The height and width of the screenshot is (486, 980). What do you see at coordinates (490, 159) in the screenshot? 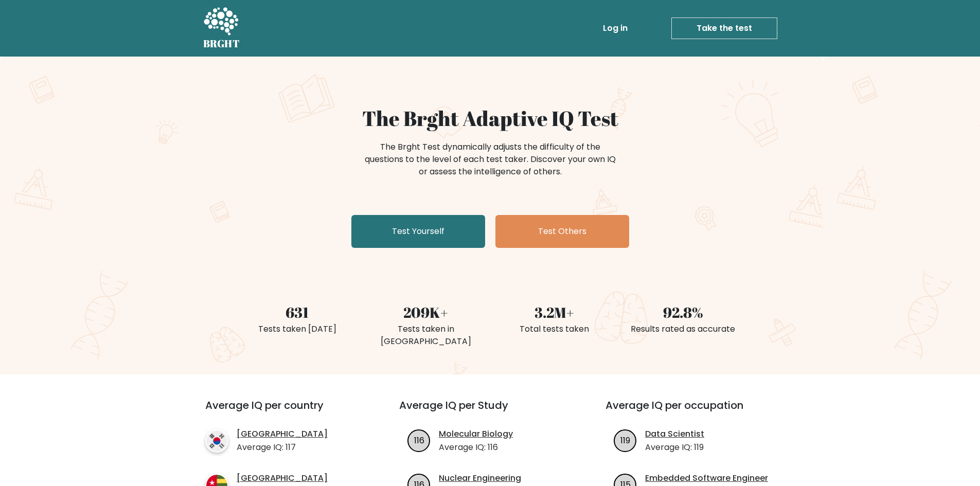
I see `div: The Brght Test dynamically adjusts the difficulty of the questions to the level of each test take...` at bounding box center [490, 159].